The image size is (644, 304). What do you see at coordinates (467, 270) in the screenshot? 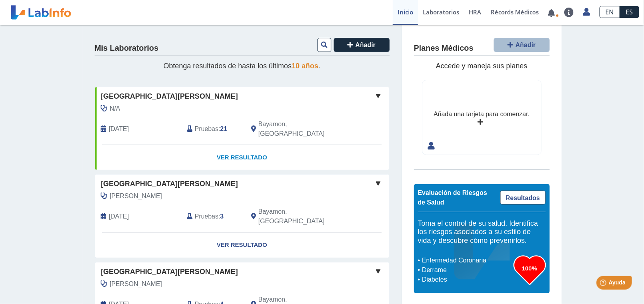
I see `li: Derrame` at bounding box center [467, 270].